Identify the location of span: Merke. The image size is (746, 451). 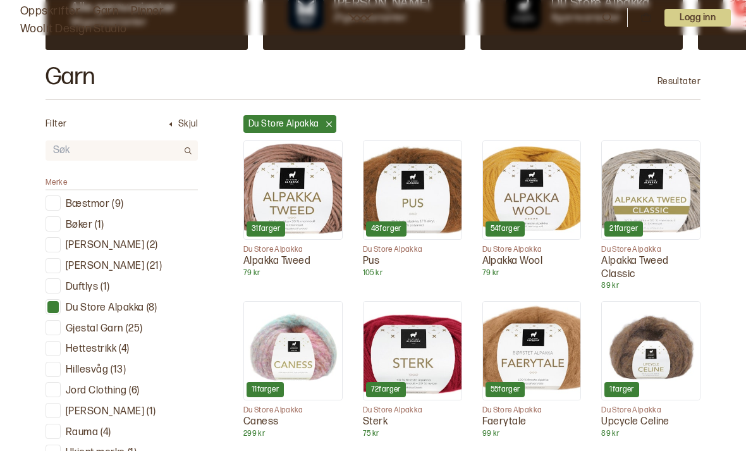
(56, 182).